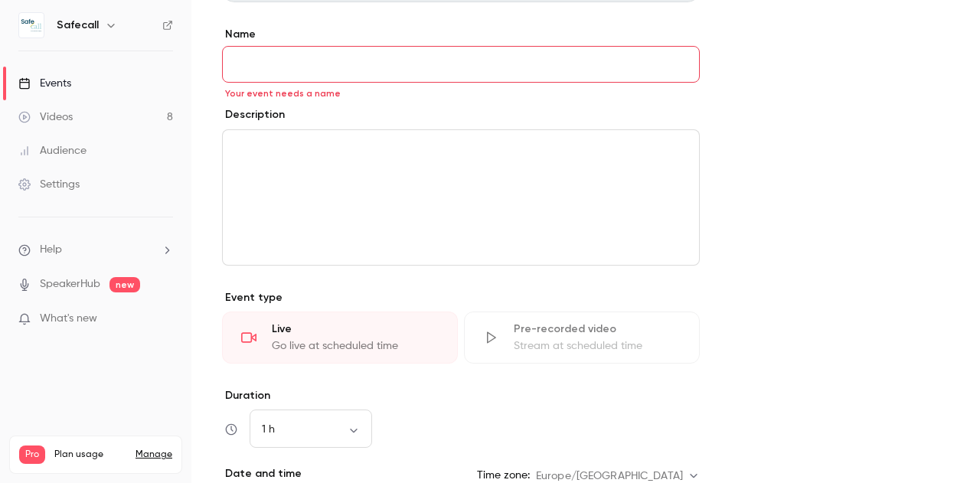 The image size is (980, 483). What do you see at coordinates (253, 115) in the screenshot?
I see `label: Description` at bounding box center [253, 115].